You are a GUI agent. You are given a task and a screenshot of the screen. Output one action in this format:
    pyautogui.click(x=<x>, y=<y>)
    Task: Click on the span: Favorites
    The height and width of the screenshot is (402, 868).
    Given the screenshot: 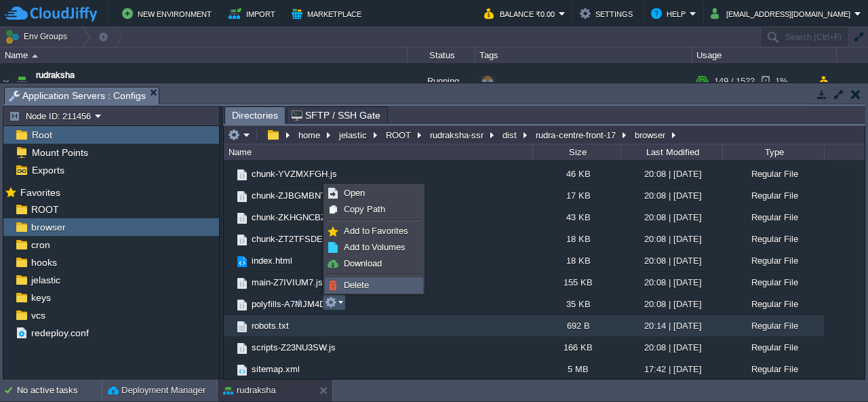 What is the action you would take?
    pyautogui.click(x=40, y=192)
    